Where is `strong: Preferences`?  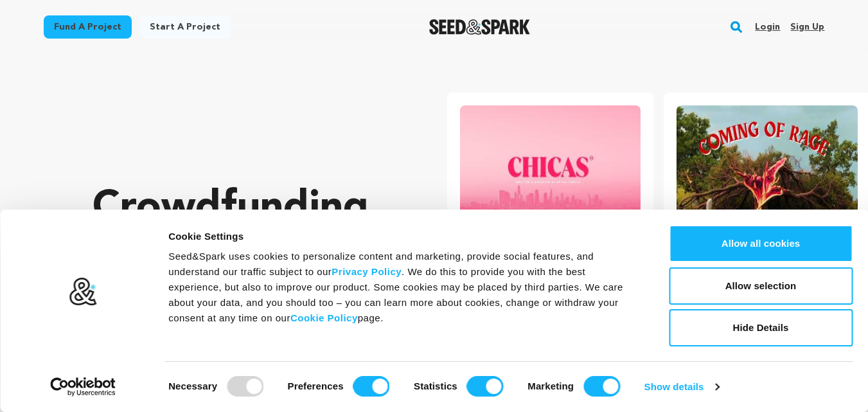
strong: Preferences is located at coordinates (316, 386).